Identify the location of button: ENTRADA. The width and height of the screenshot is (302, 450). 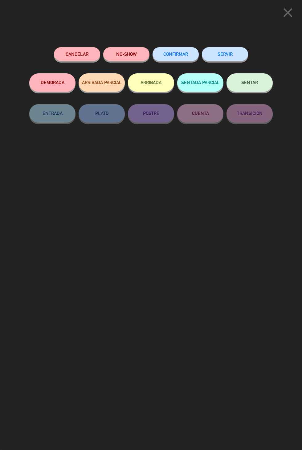
(52, 113).